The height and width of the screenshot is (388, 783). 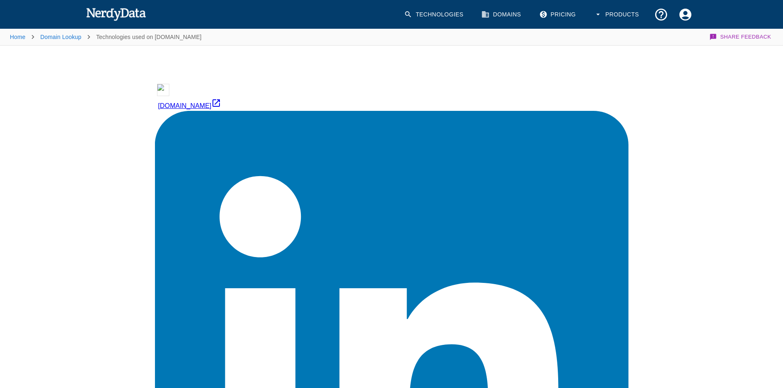 I want to click on button: Products, so click(x=617, y=14).